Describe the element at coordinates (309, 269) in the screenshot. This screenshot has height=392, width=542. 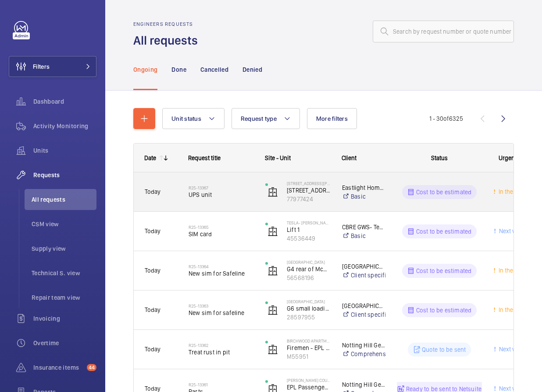
I see `p: G4 rear of McDonalds` at that location.